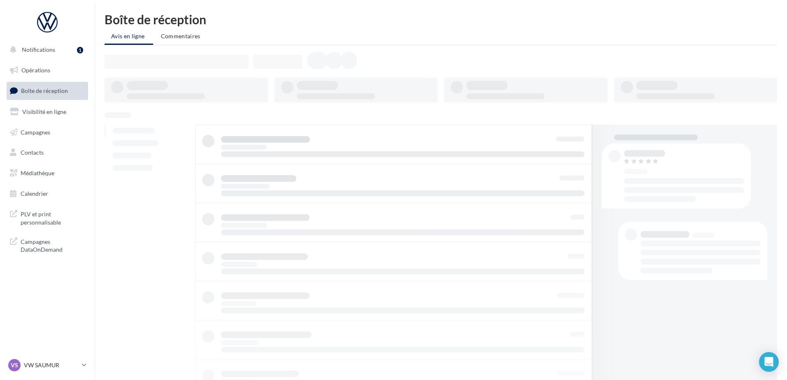 The image size is (787, 380). Describe the element at coordinates (37, 173) in the screenshot. I see `span: Médiathèque` at that location.